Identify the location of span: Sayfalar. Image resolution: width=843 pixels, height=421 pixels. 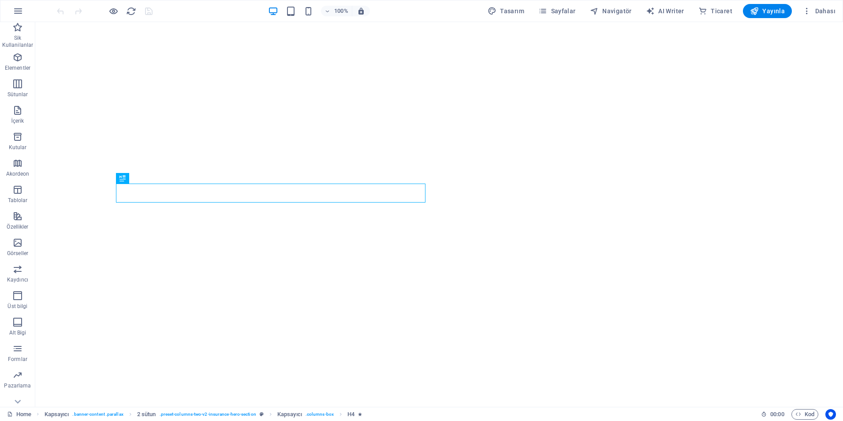
(557, 11).